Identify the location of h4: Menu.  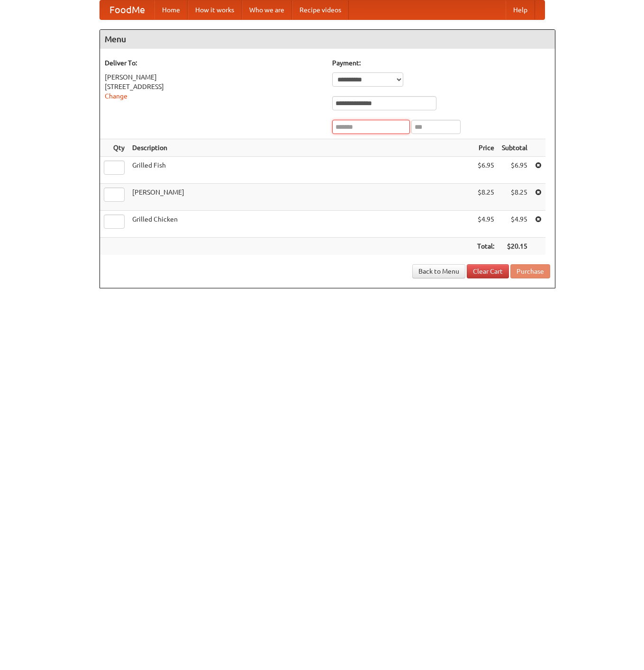
(327, 40).